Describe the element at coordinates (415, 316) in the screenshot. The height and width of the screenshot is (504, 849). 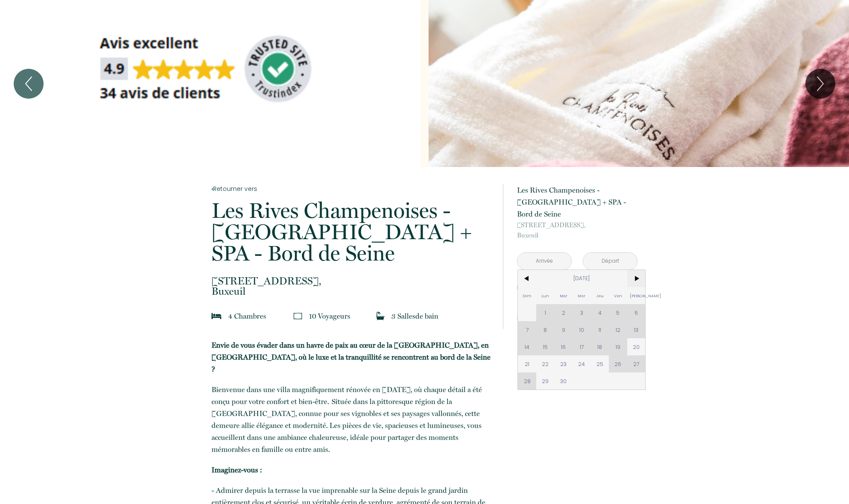
I see `p: 3 Salle de bain` at that location.